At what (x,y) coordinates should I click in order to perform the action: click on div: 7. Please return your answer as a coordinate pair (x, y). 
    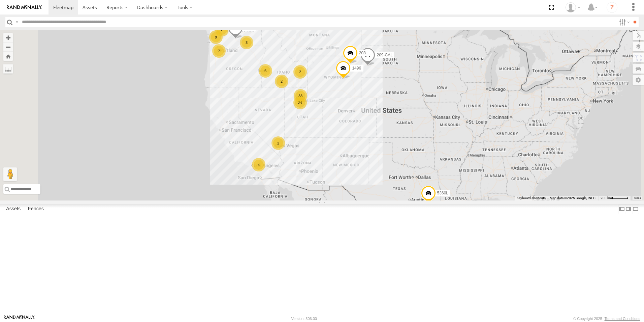
    Looking at the image, I should click on (219, 51).